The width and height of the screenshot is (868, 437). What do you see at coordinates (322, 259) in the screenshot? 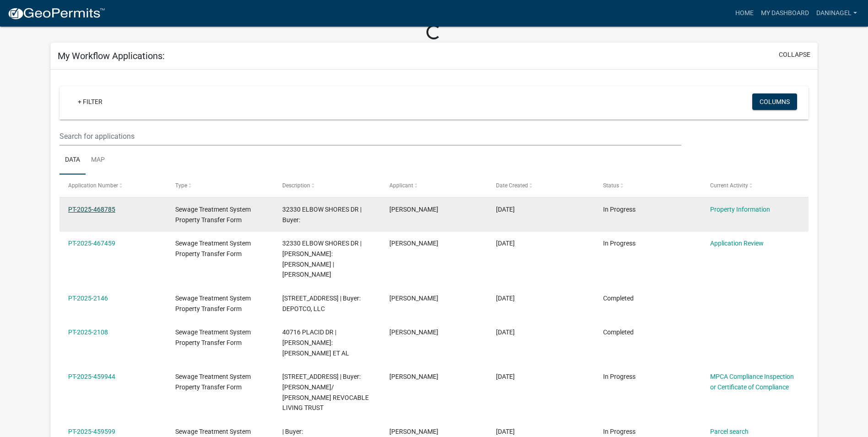
I see `span: 32330 ELBOW SHORES DR | Buyer: JEFFREY ALBRIGHT | KIMBERLY BEYER` at bounding box center [322, 259].